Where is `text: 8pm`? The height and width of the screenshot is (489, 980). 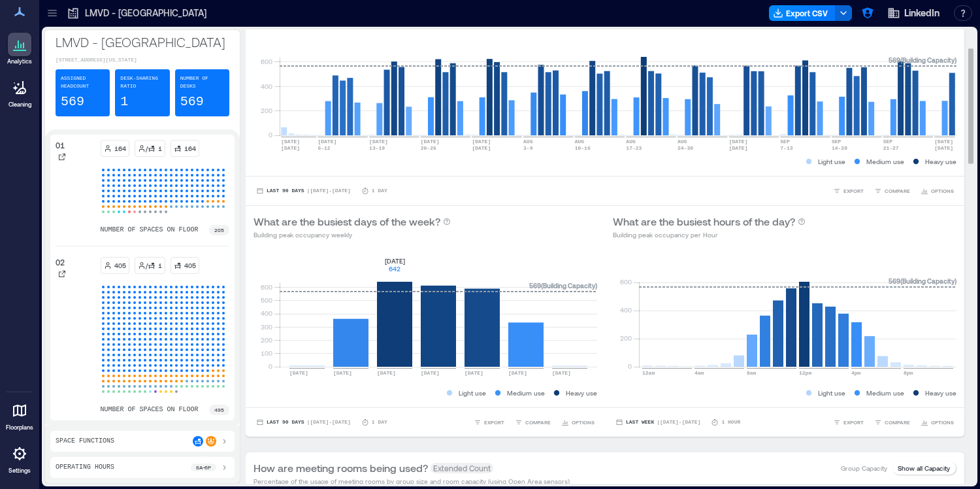 text: 8pm is located at coordinates (908, 373).